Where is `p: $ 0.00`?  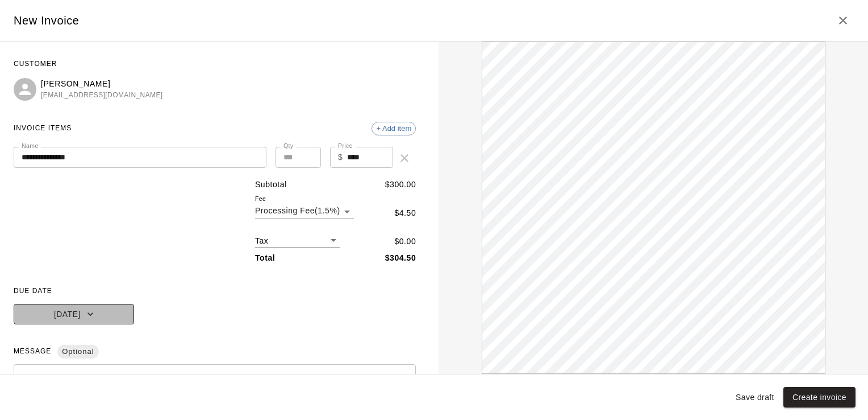 p: $ 0.00 is located at coordinates (405, 241).